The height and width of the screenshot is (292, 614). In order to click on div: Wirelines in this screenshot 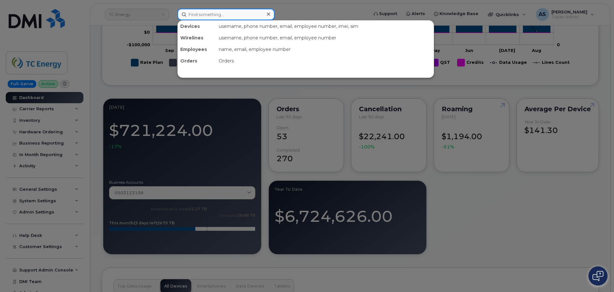, I will do `click(197, 38)`.